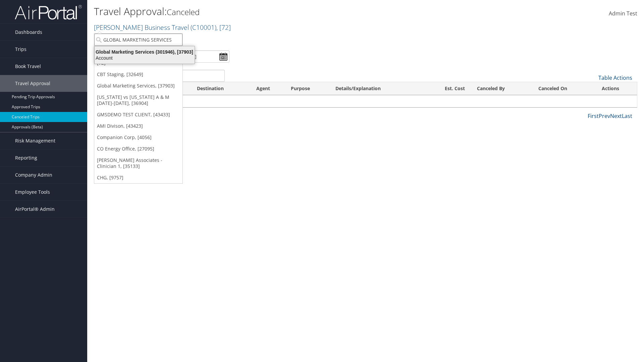  I want to click on div: Account, so click(144, 58).